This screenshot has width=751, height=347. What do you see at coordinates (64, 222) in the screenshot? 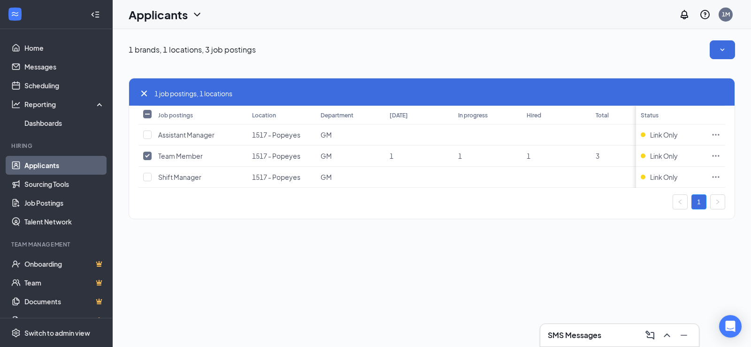
I see `a: Talent Network` at bounding box center [64, 222].